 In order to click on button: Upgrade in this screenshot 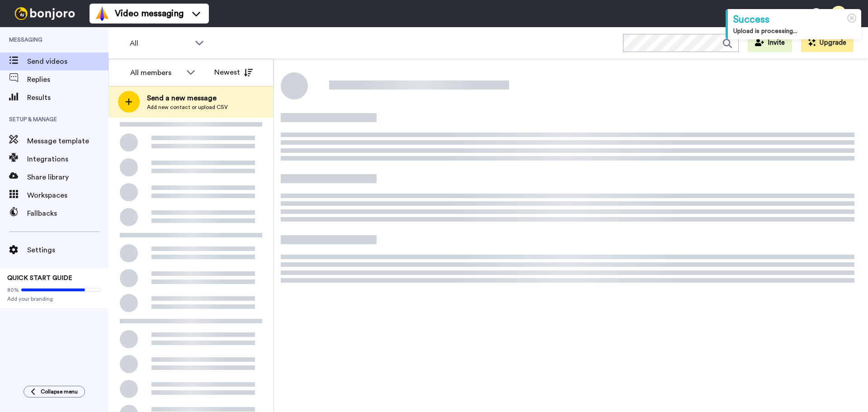, I will do `click(827, 43)`.